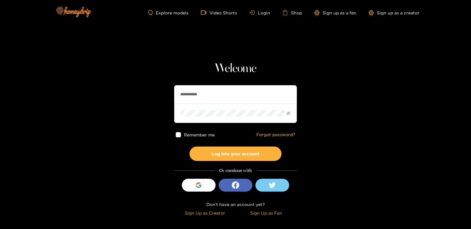  Describe the element at coordinates (199, 135) in the screenshot. I see `span: Remember me` at that location.